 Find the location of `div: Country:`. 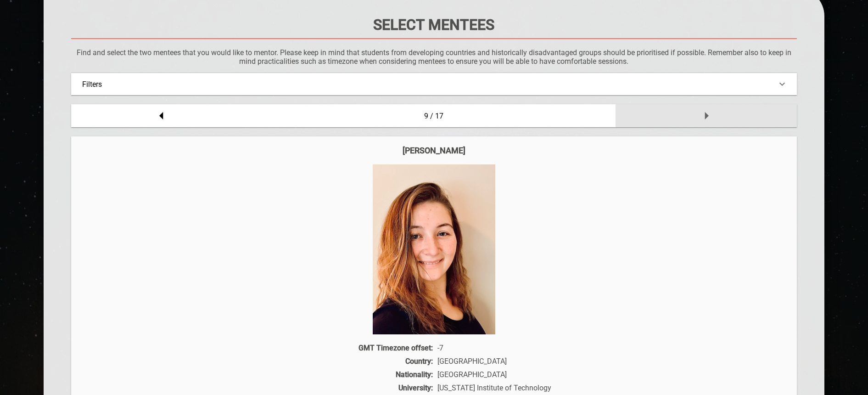

div: Country: is located at coordinates (258, 361).